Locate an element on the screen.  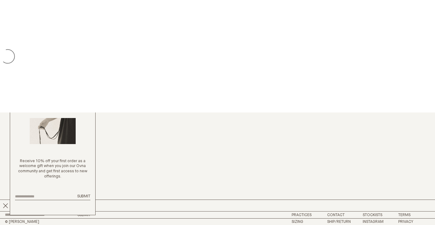
a: Terms is located at coordinates (404, 215).